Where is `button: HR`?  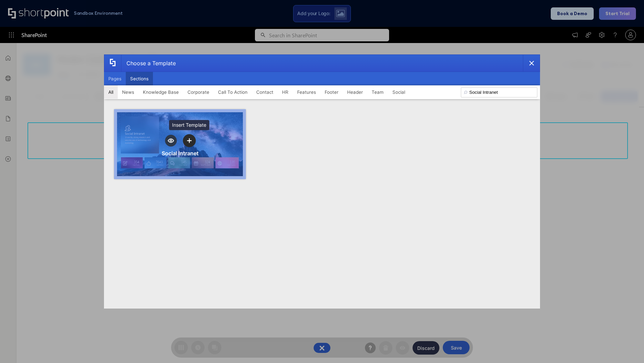
button: HR is located at coordinates (285, 92).